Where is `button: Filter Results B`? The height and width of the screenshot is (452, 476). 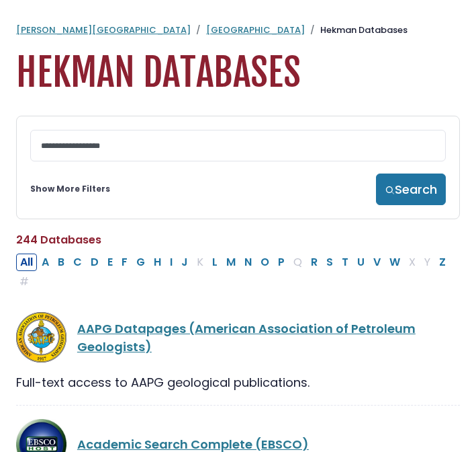 button: Filter Results B is located at coordinates (61, 262).